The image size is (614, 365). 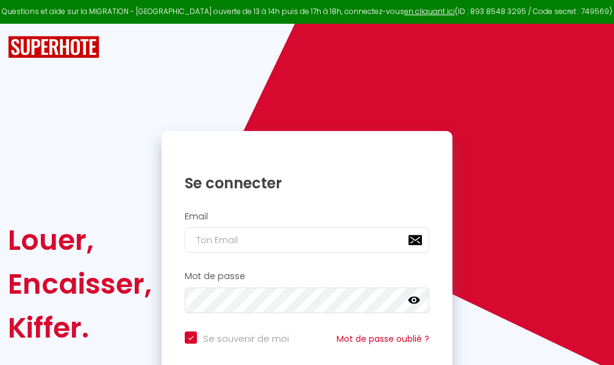 What do you see at coordinates (429, 11) in the screenshot?
I see `a: en cliquant ici` at bounding box center [429, 11].